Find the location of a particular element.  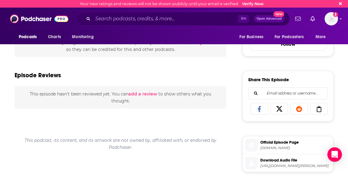

button: Show profile menu is located at coordinates (331, 19).